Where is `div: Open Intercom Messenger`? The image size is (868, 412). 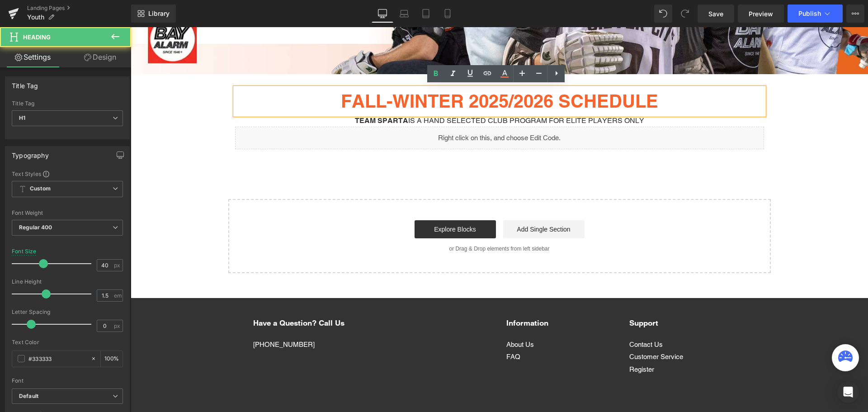 div: Open Intercom Messenger is located at coordinates (848, 392).